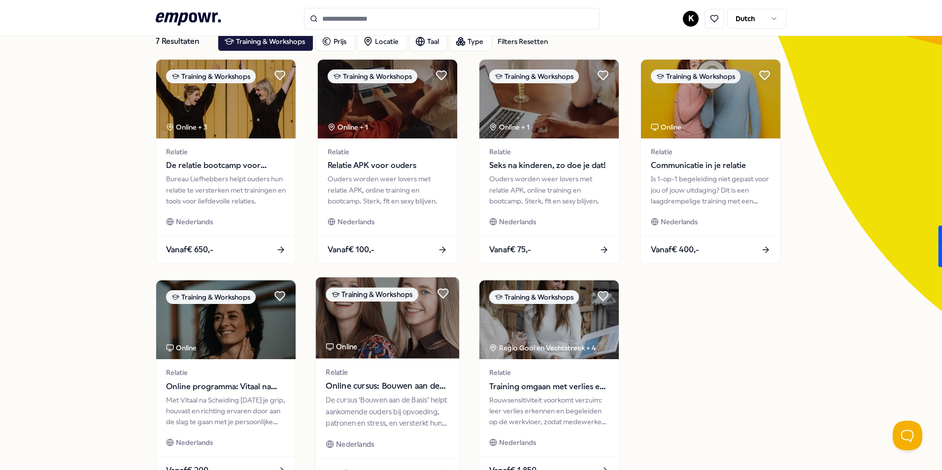  Describe the element at coordinates (510, 250) in the screenshot. I see `span: Vanaf € 75,-` at that location.